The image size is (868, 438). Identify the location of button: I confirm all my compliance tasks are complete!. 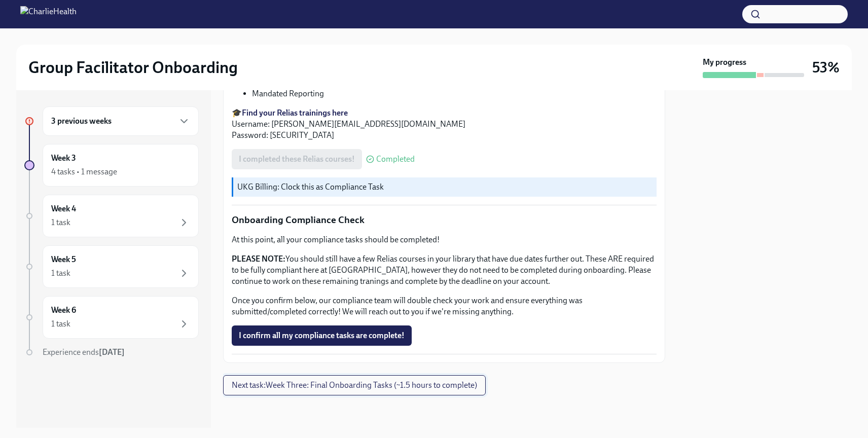
(321, 335).